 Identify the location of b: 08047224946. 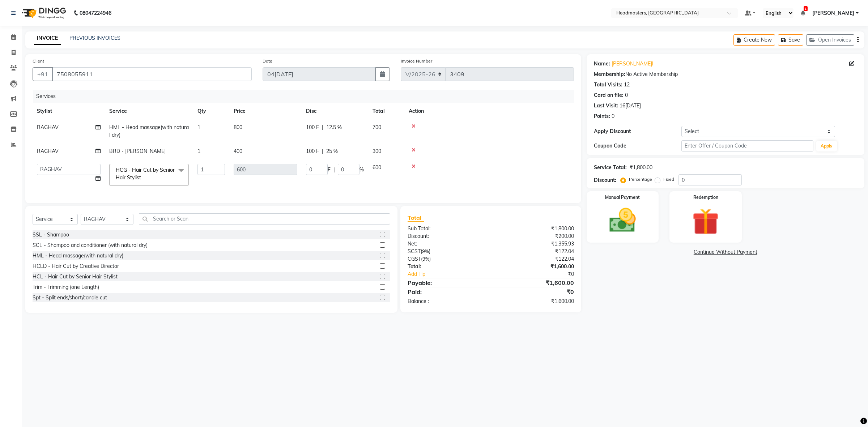
(96, 13).